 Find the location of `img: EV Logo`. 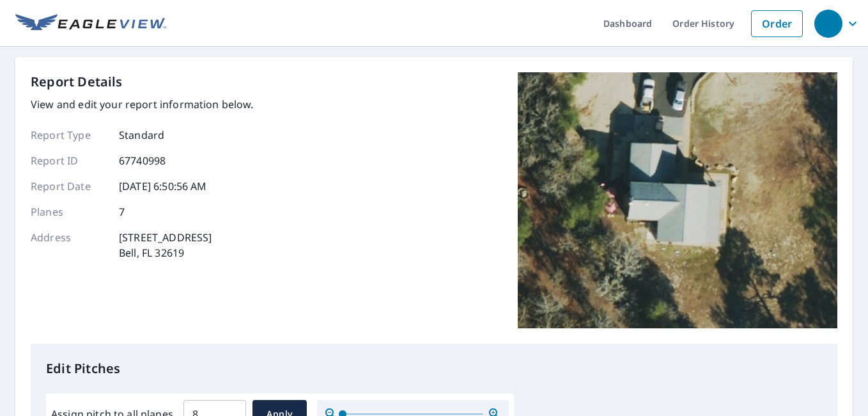

img: EV Logo is located at coordinates (91, 24).